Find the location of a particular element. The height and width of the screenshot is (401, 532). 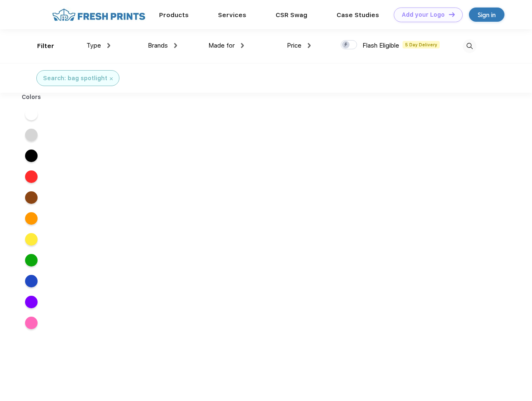

img: DT is located at coordinates (452, 14).